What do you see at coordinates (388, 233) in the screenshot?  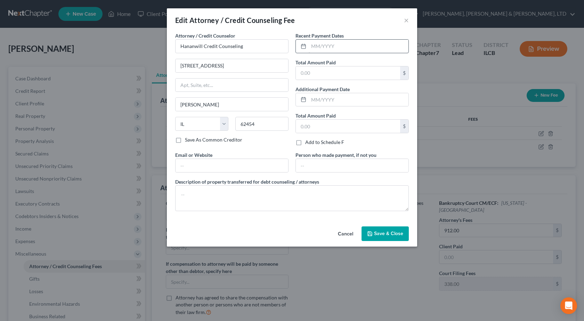 I see `span: Save & Close` at bounding box center [388, 233].